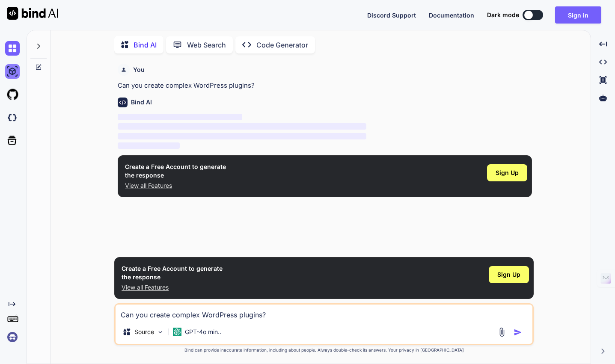 The image size is (615, 364). Describe the element at coordinates (32, 13) in the screenshot. I see `img: Bind AI` at that location.